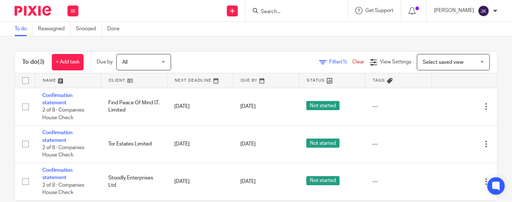  What do you see at coordinates (23, 29) in the screenshot?
I see `a: To do` at bounding box center [23, 29].